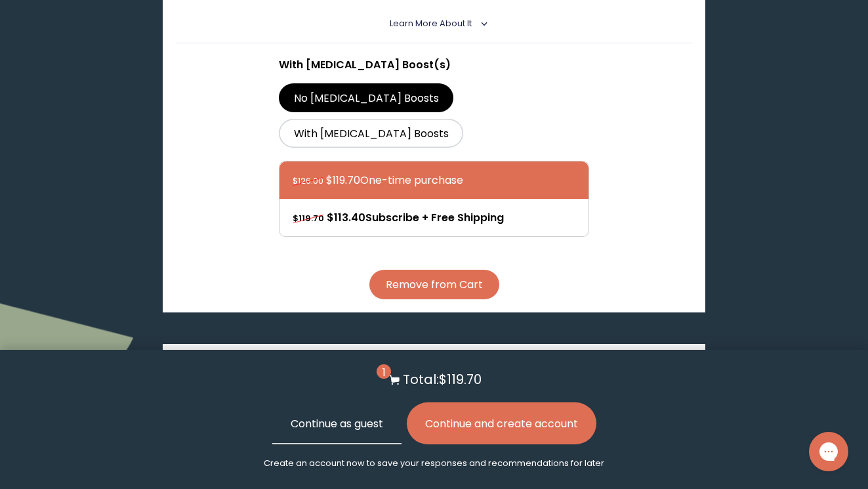 The width and height of the screenshot is (868, 489). I want to click on summary: Learn More About it <, so click(434, 24).